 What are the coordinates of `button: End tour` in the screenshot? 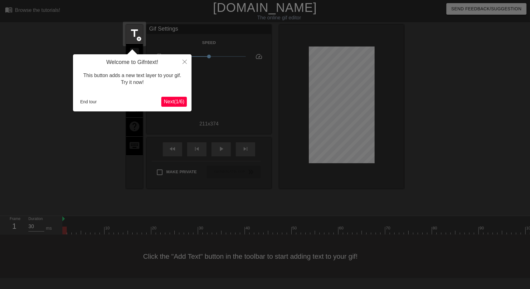 It's located at (88, 102).